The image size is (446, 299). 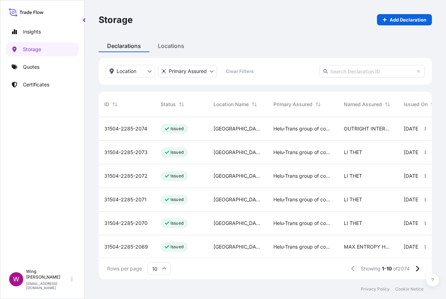 I want to click on span: Issued On, so click(x=416, y=104).